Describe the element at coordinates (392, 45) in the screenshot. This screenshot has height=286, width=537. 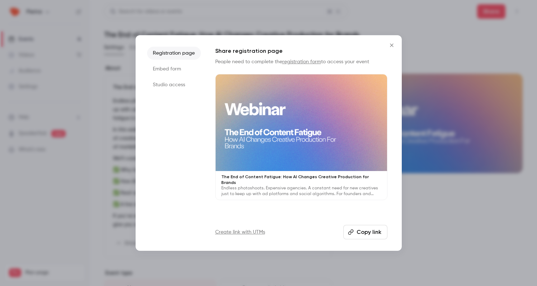
I see `button: Close` at that location.